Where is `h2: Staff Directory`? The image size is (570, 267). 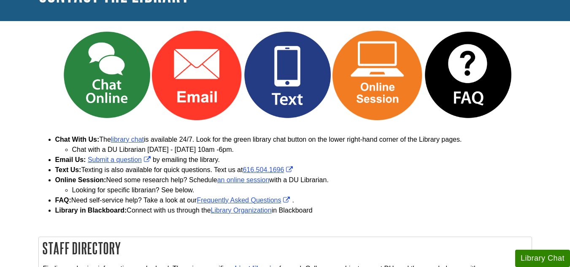
h2: Staff Directory is located at coordinates (285, 248).